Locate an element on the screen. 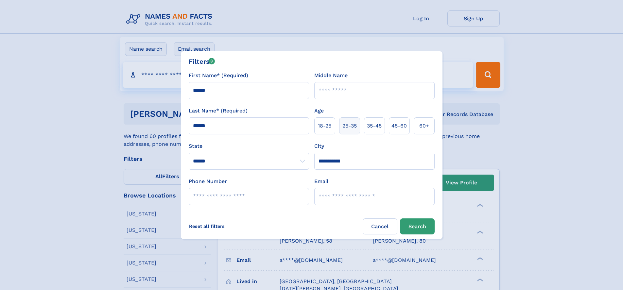 The height and width of the screenshot is (290, 623). label: First Name* (Required) is located at coordinates (218, 75).